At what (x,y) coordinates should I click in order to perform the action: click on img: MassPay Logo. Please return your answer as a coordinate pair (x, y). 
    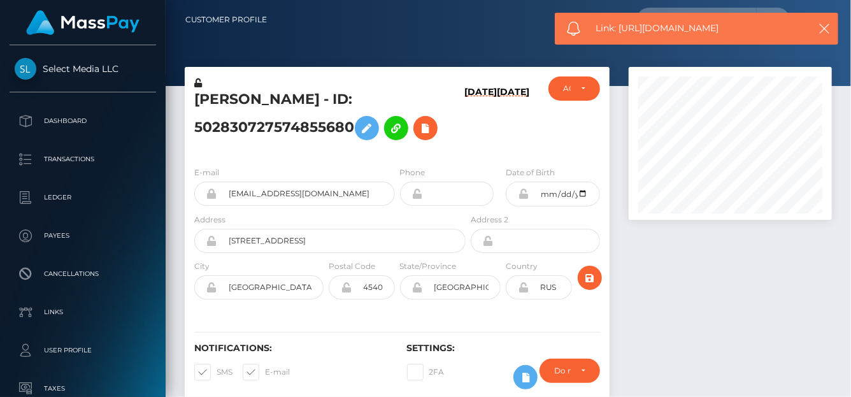
    Looking at the image, I should click on (83, 22).